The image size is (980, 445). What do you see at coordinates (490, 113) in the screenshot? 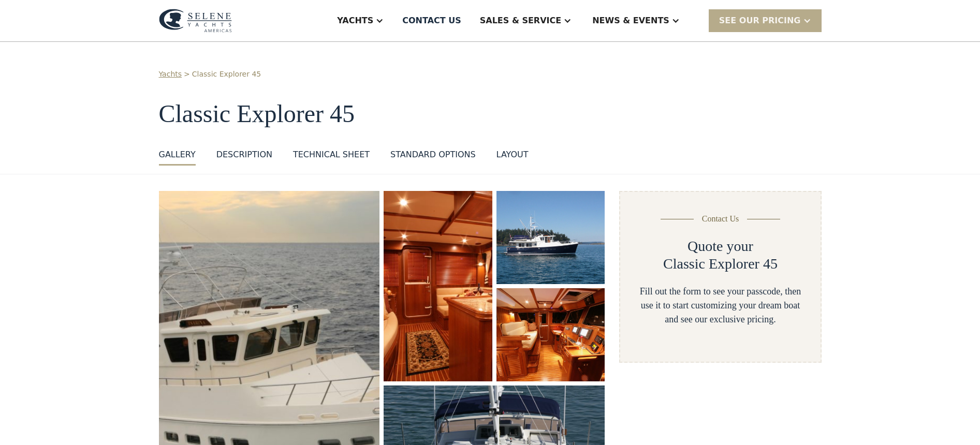
I see `h1: Classic Explorer 45` at bounding box center [490, 113].